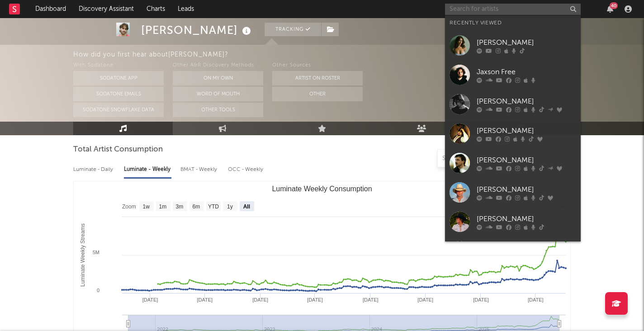  What do you see at coordinates (179, 207) in the screenshot?
I see `text: 3m` at bounding box center [179, 207].